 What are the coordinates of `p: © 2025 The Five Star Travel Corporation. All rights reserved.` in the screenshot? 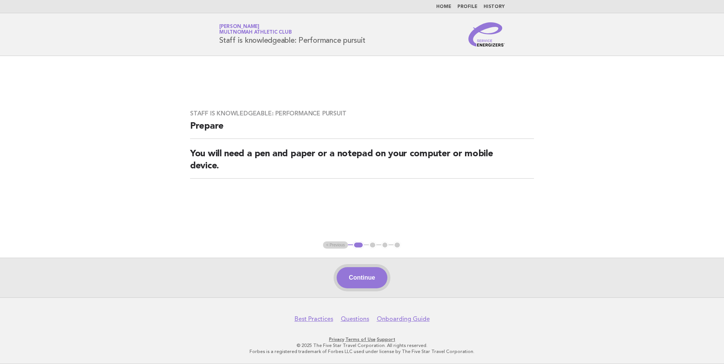 It's located at (362, 346).